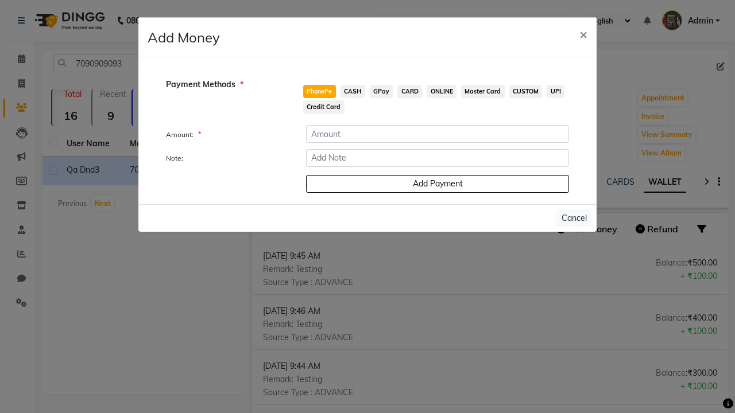  Describe the element at coordinates (409, 91) in the screenshot. I see `span: CARD` at that location.